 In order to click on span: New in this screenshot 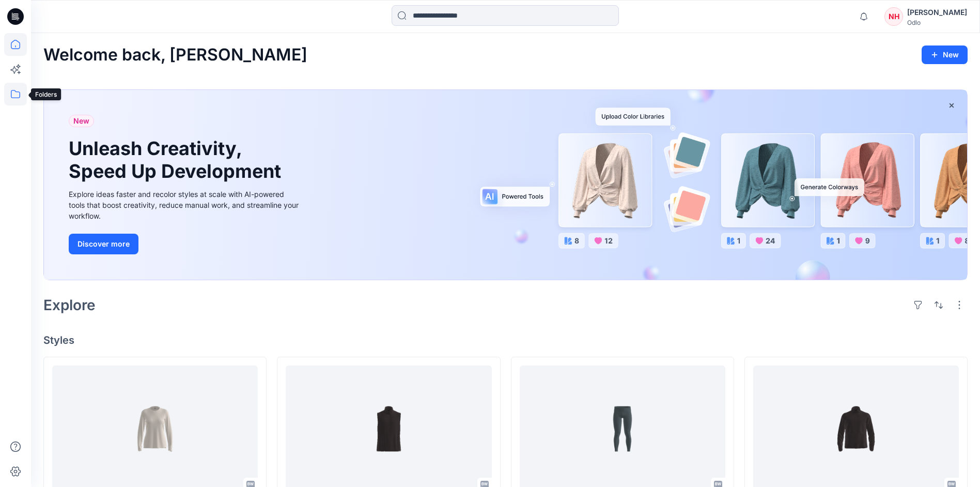, I will do `click(81, 121)`.